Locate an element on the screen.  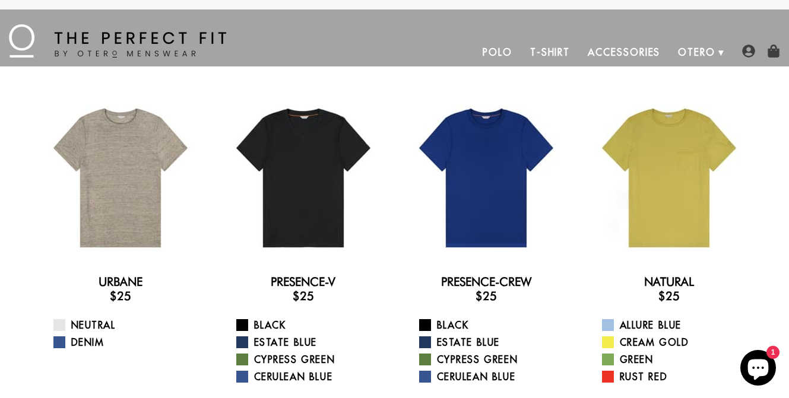
a: Presence-V is located at coordinates (303, 282).